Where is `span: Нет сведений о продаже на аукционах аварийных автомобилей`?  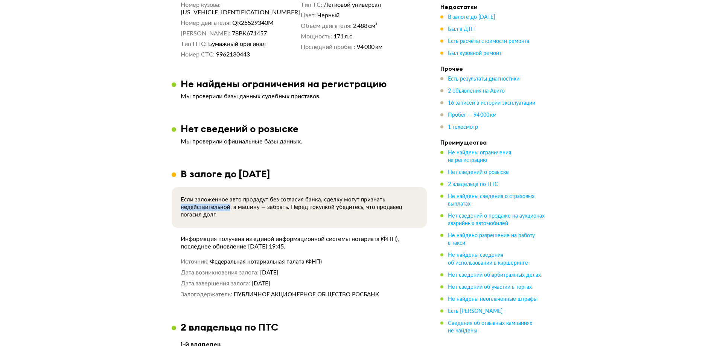
span: Нет сведений о продаже на аукционах аварийных автомобилей is located at coordinates (496, 220).